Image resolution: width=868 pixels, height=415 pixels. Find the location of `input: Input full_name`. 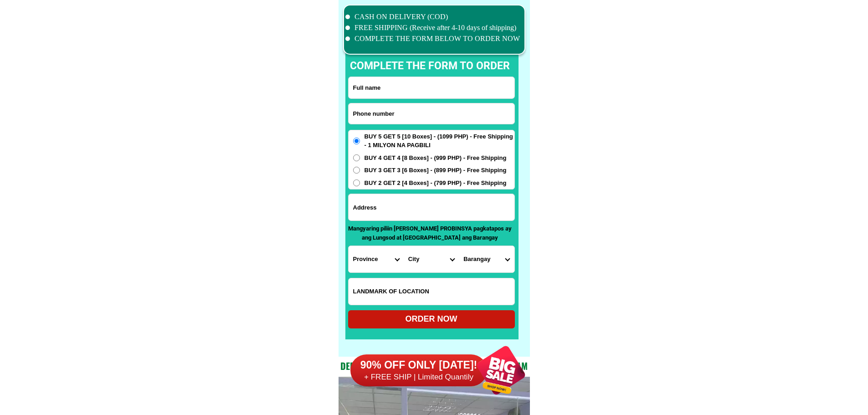

input: Input full_name is located at coordinates (432, 87).